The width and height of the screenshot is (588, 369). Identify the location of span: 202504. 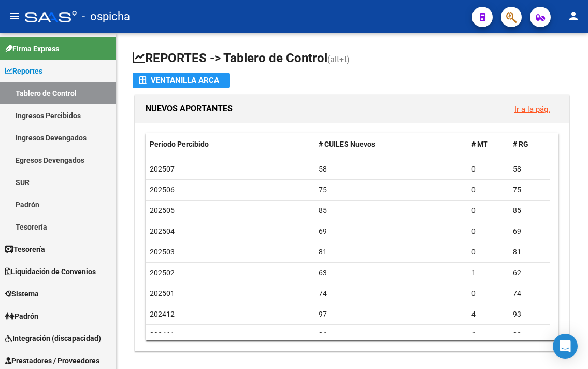
(162, 231).